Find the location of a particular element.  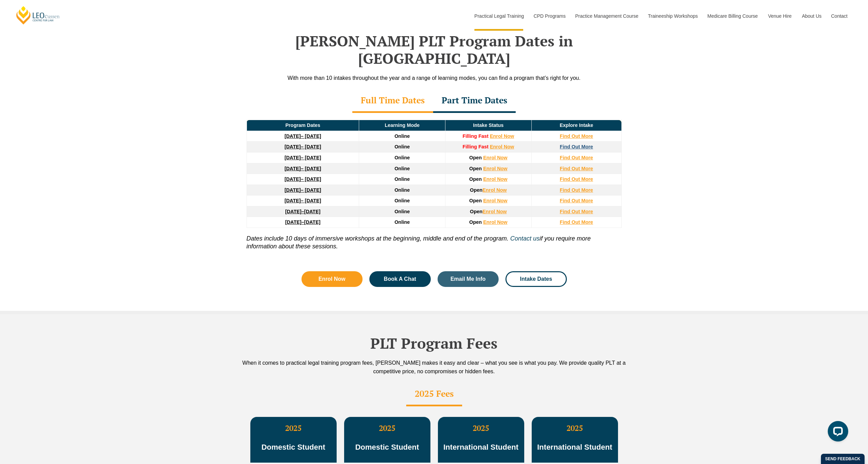

td: Intake Status is located at coordinates (488, 125).